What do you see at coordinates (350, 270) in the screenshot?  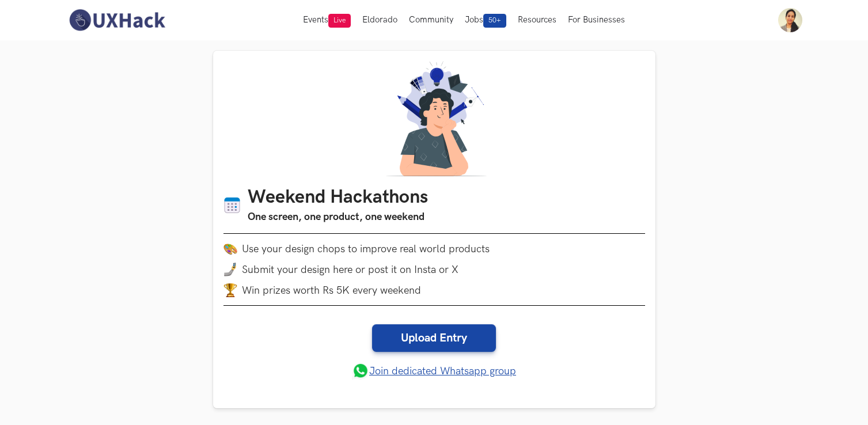 I see `span: Submit your design here or post it on Insta or X` at bounding box center [350, 270].